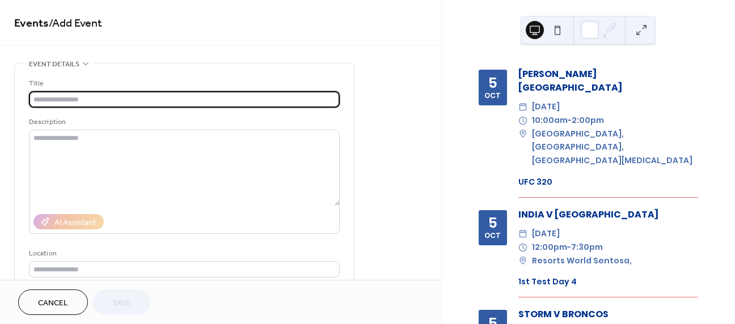 Image resolution: width=735 pixels, height=324 pixels. Describe the element at coordinates (588, 121) in the screenshot. I see `span: 2:00pm` at that location.